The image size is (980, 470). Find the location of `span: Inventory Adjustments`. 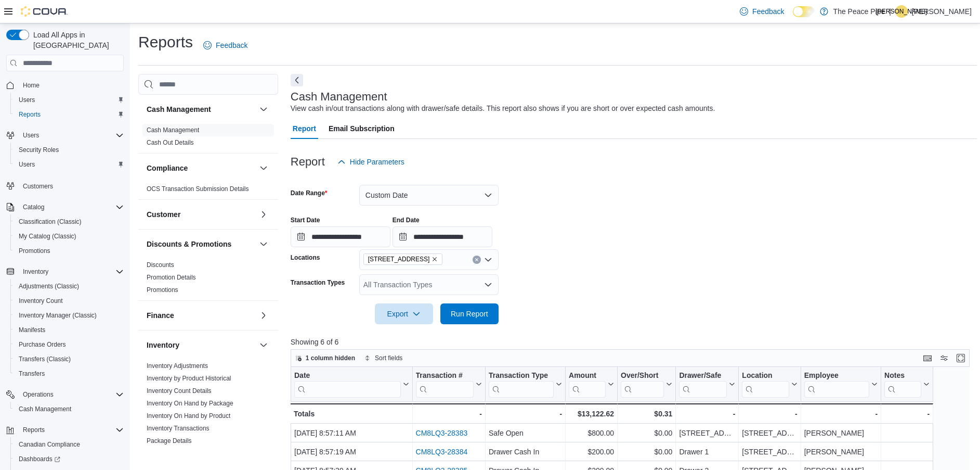

span: Inventory Adjustments is located at coordinates (177, 366).